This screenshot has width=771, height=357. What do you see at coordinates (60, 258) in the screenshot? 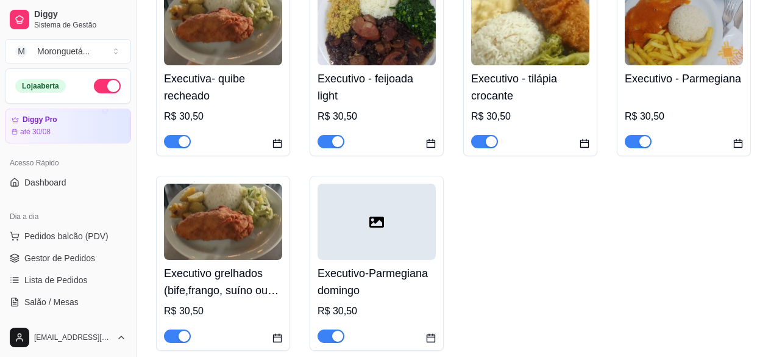
I see `span: Gestor de Pedidos` at bounding box center [60, 258].